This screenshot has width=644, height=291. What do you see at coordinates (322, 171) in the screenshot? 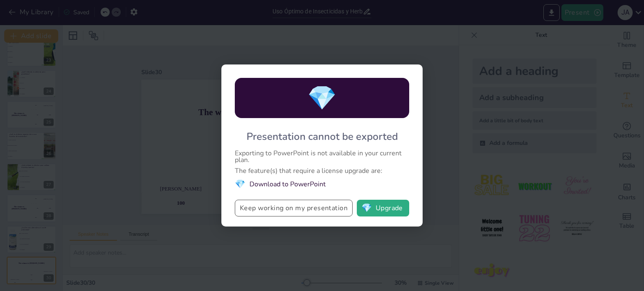
I see `div: The feature(s) that require a license upgrade are:` at bounding box center [322, 171].